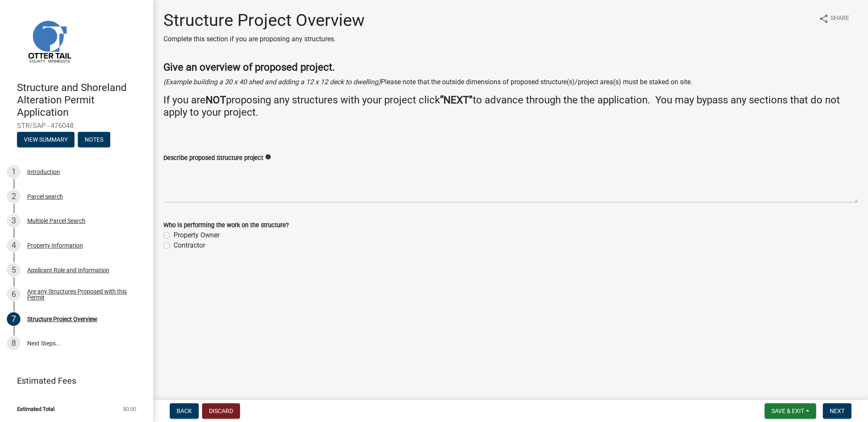 This screenshot has width=868, height=422. I want to click on div: 7, so click(14, 320).